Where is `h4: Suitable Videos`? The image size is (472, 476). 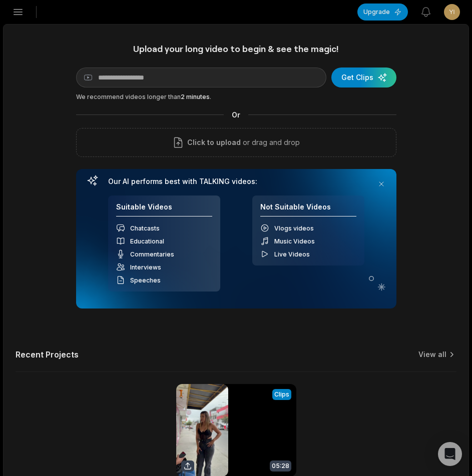 h4: Suitable Videos is located at coordinates (164, 209).